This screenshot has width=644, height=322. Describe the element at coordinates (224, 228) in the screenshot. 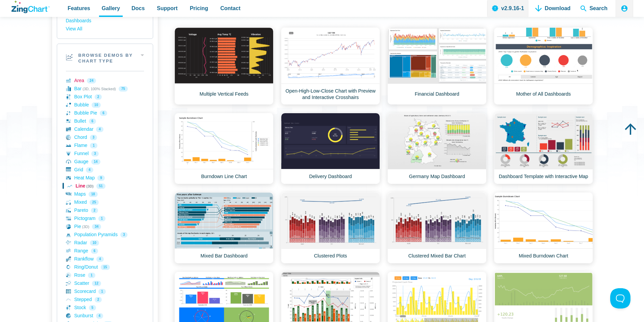

I see `a: Mixed Bar Dashboard` at that location.